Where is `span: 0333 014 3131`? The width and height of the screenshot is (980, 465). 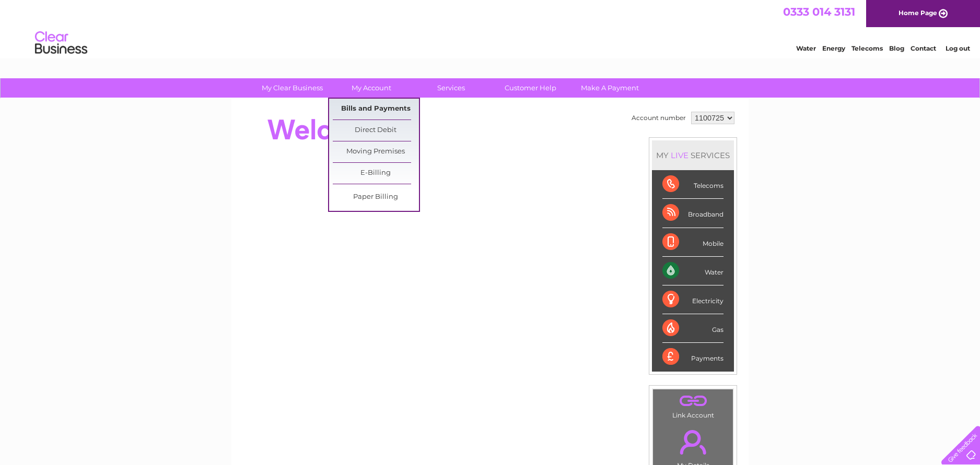 span: 0333 014 3131 is located at coordinates (819, 12).